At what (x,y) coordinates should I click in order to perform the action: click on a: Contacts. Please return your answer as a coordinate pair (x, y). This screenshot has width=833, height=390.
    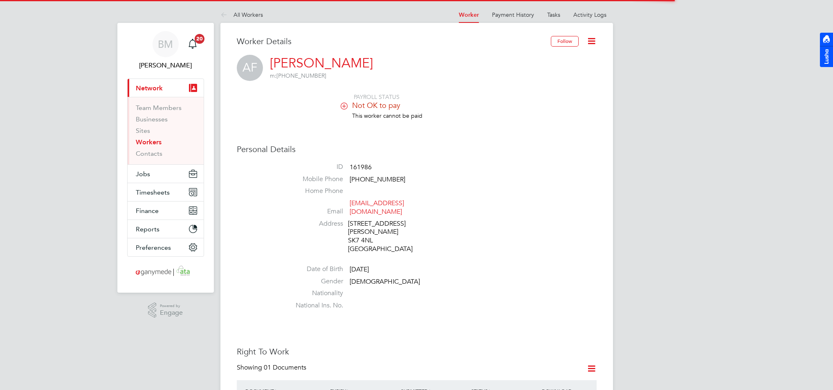
    Looking at the image, I should click on (149, 153).